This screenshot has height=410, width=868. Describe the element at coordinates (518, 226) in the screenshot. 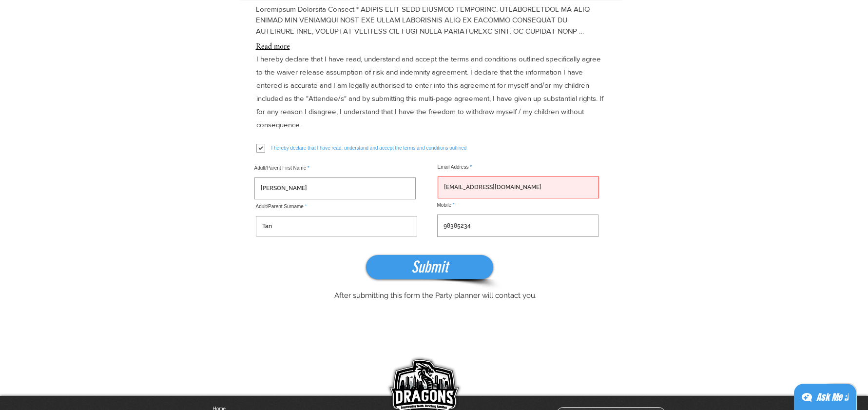

I see `input: Primary Contact Person` at that location.